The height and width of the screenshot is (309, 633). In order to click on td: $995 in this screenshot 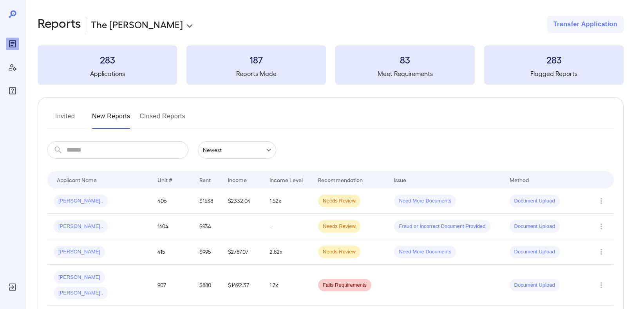, I will do `click(207, 252)`.